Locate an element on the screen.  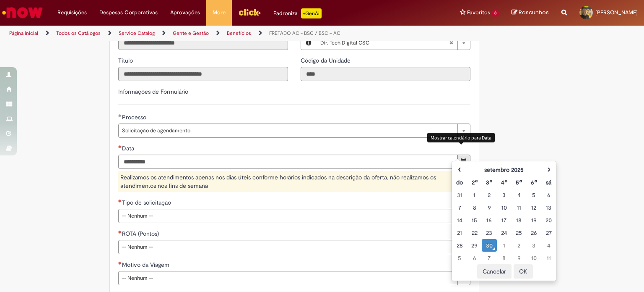
div: 17 September 2025 Wednesday is located at coordinates (504, 220).